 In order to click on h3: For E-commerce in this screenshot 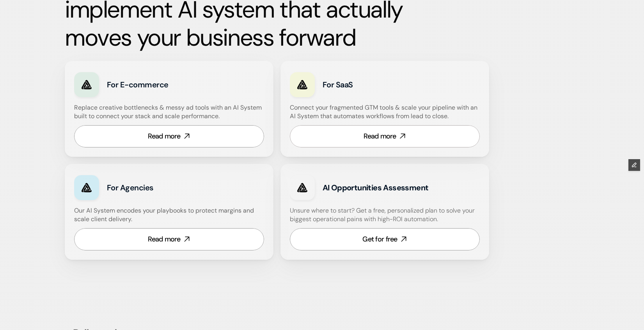, I will do `click(160, 84)`.